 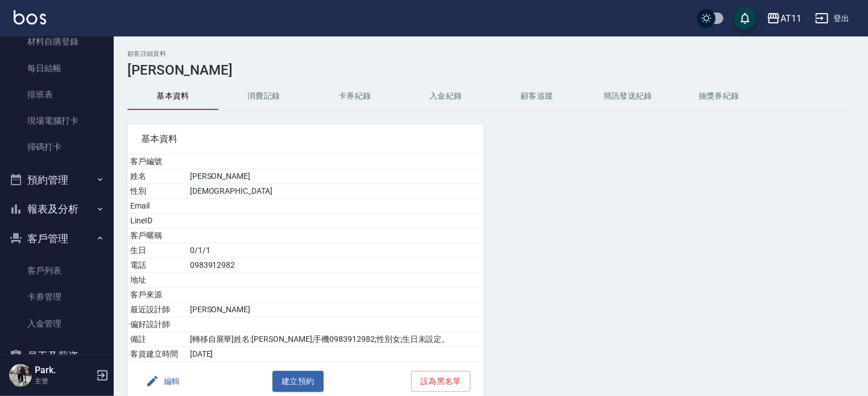 I want to click on td: 0/1/1, so click(x=335, y=251).